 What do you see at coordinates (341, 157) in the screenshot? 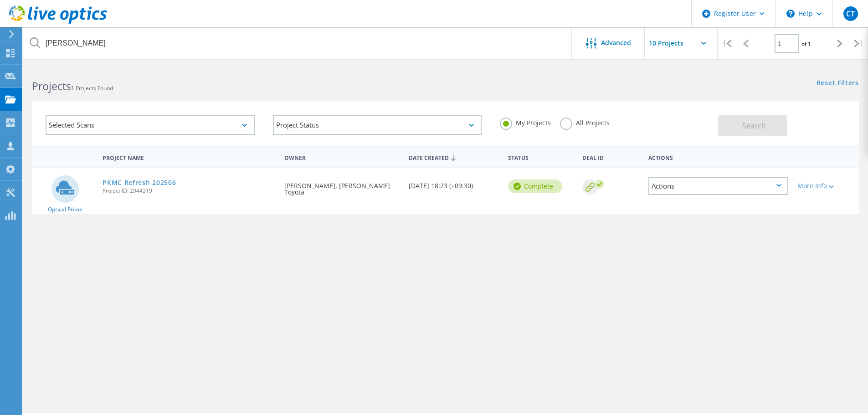
I see `div: Owner` at bounding box center [341, 157].